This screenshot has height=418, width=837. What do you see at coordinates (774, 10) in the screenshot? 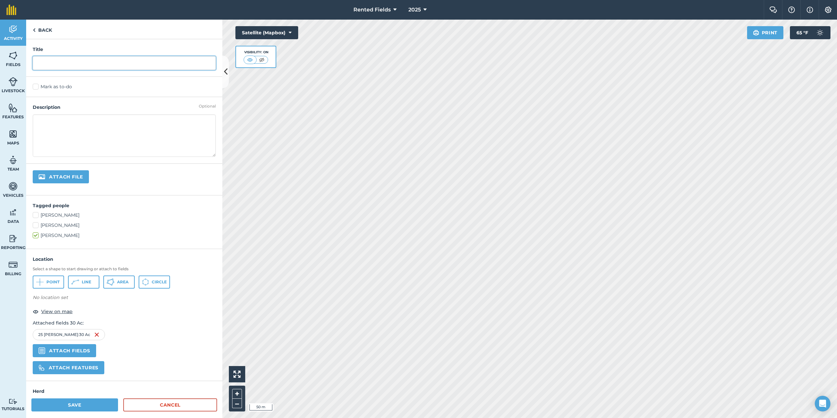
I see `img: Two speech bubbles overlapping with the left bubble in the forefront` at bounding box center [774, 10].